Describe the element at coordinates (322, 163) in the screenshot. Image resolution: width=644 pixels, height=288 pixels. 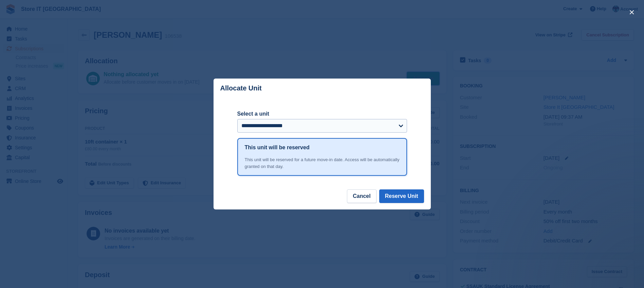
I see `div: This unit will be reserved for a future move-in date. Access will be automatically granted on tha...` at that location.